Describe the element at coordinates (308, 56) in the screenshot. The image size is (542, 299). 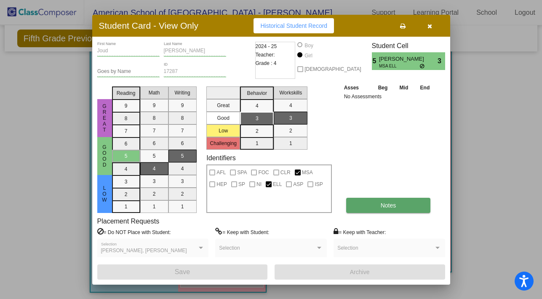
I see `div: Girl` at that location.